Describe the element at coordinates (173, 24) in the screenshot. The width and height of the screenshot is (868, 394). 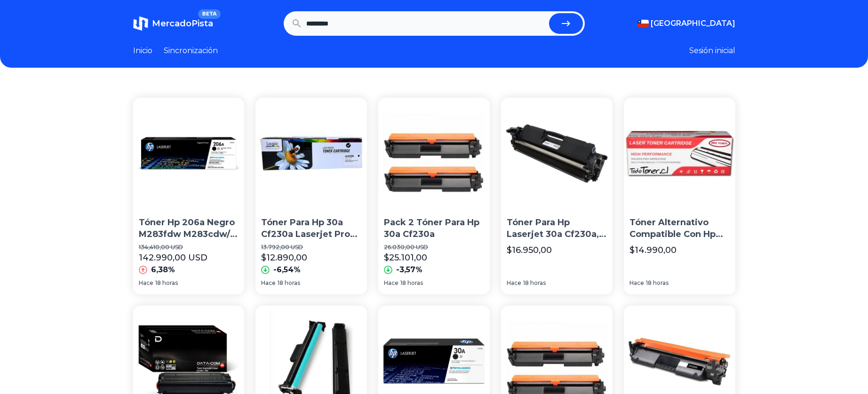
I see `a: MercadoPistaBETA` at that location.